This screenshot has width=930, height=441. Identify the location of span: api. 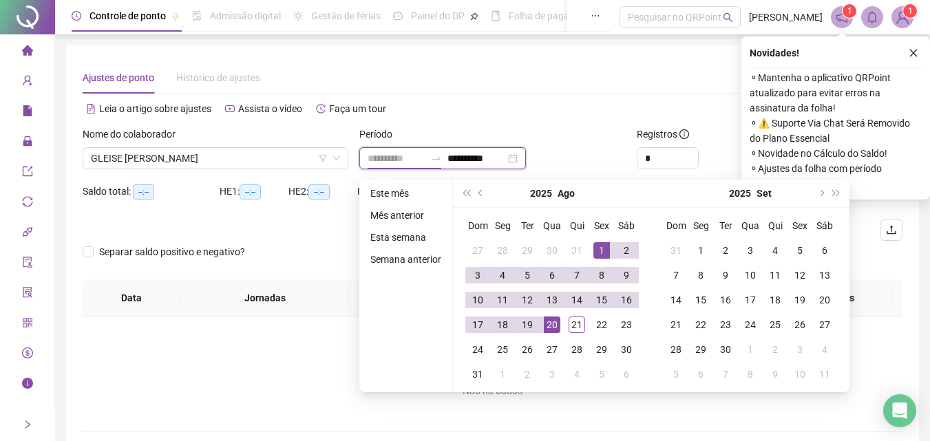
(28, 234).